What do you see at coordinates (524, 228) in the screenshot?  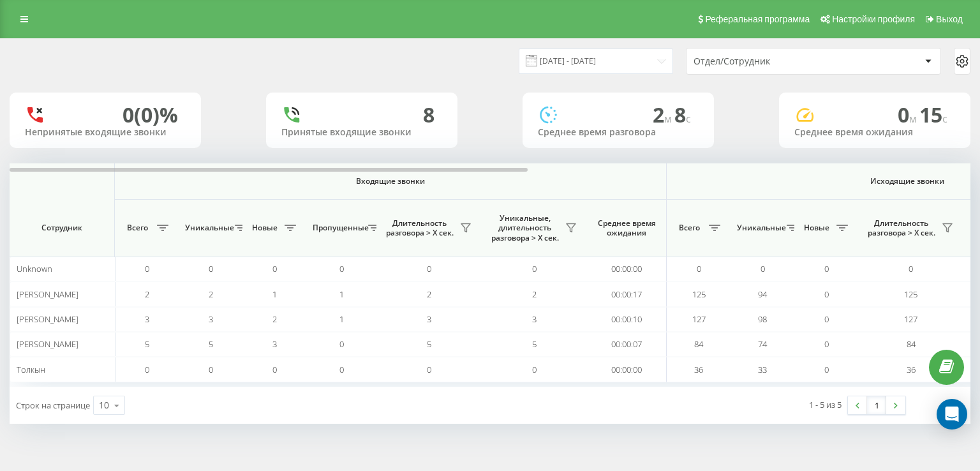 I see `span: Уникальные, длительность разговора > Х сек.` at bounding box center [524, 228].